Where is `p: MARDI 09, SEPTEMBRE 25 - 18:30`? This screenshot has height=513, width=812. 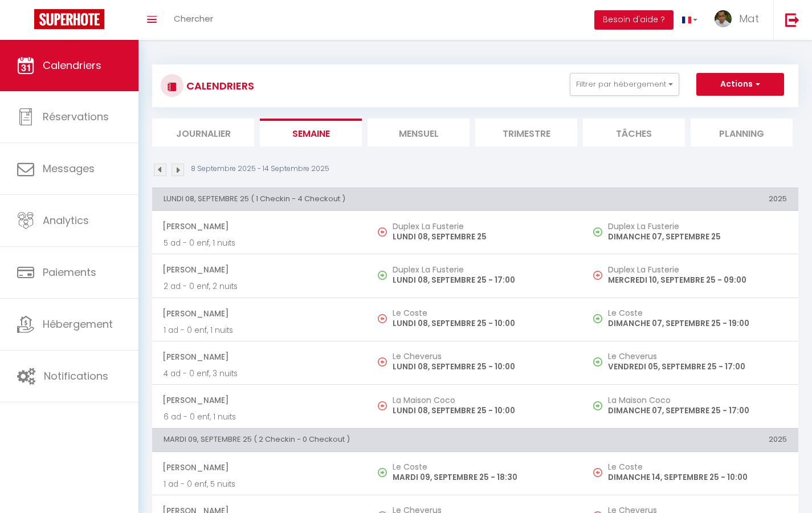
p: MARDI 09, SEPTEMBRE 25 - 18:30 is located at coordinates (482, 477).